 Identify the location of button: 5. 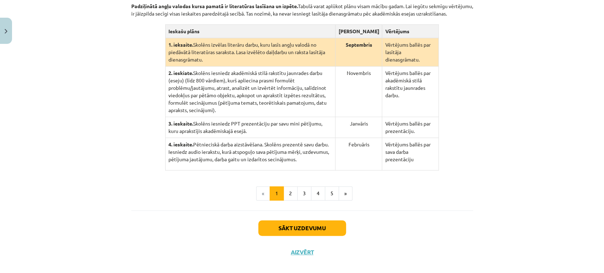
(332, 193).